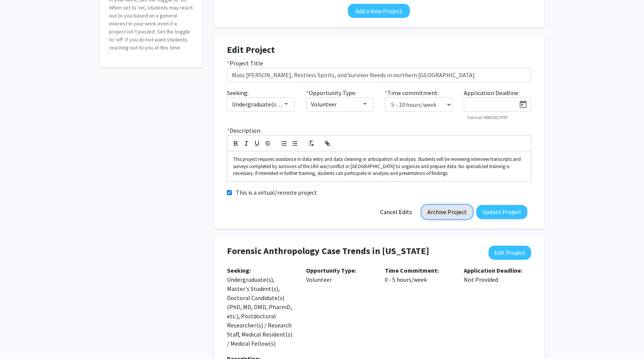 This screenshot has width=644, height=359. I want to click on label: Seeking:, so click(237, 93).